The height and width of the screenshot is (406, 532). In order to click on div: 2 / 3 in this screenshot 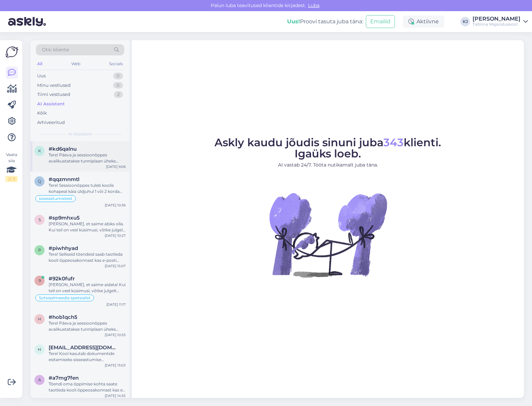, I will do `click(12, 179)`.